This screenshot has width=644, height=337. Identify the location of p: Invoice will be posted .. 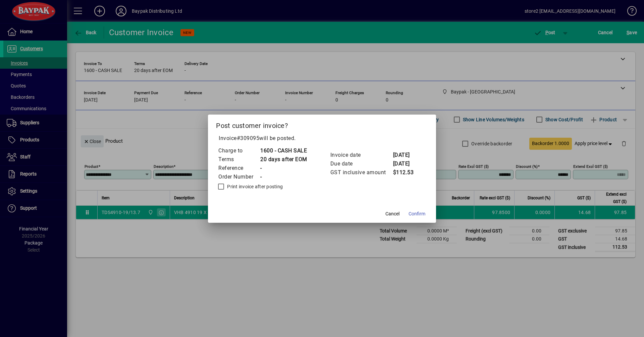
(322, 139).